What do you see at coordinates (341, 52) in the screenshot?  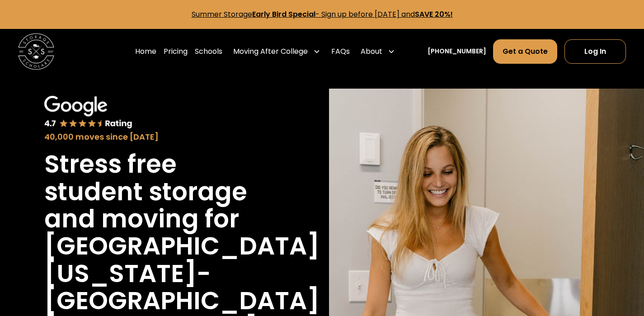 I see `a: FAQs` at bounding box center [341, 52].